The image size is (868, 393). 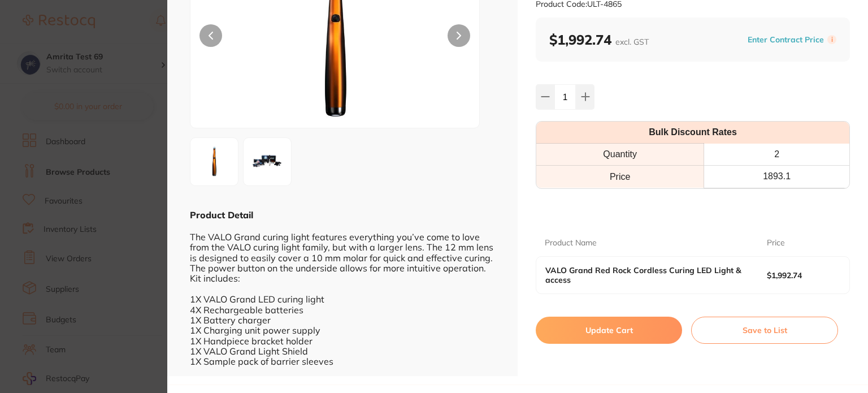 What do you see at coordinates (620, 154) in the screenshot?
I see `th: Quantity` at bounding box center [620, 154].